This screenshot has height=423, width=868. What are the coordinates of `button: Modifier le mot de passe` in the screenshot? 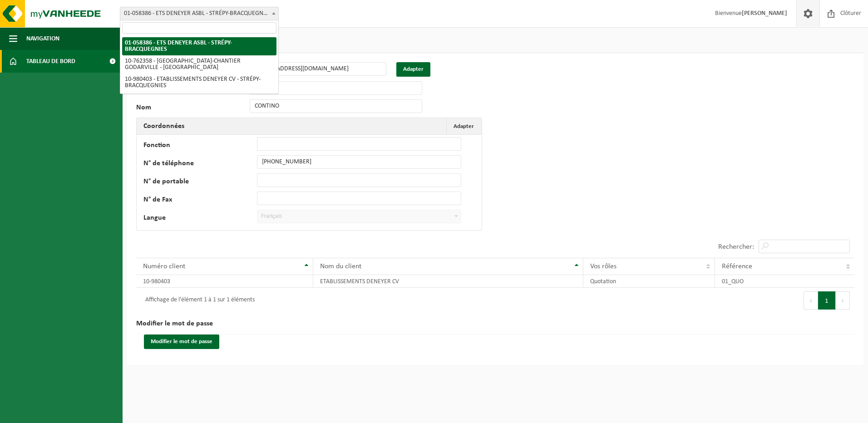 It's located at (181, 341).